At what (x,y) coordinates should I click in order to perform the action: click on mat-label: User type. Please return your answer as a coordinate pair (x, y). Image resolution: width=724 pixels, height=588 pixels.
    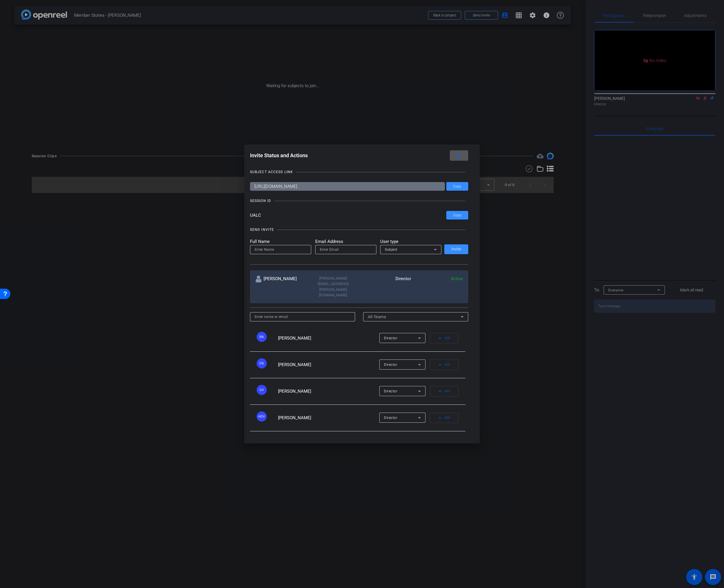
    Looking at the image, I should click on (411, 241).